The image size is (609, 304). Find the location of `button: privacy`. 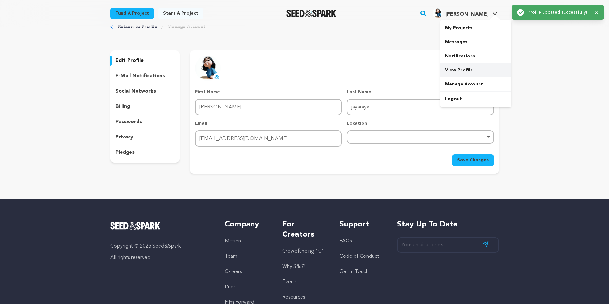

button: privacy is located at coordinates (145, 137).